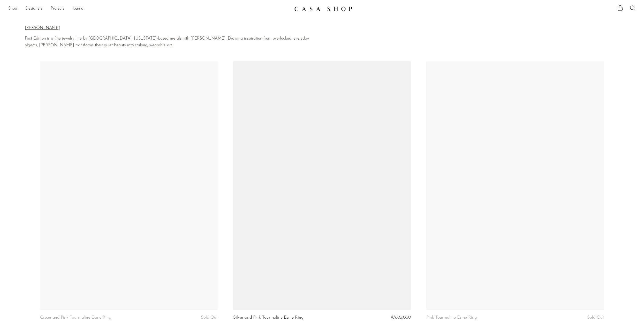  What do you see at coordinates (34, 9) in the screenshot?
I see `a: Designers` at bounding box center [34, 9].